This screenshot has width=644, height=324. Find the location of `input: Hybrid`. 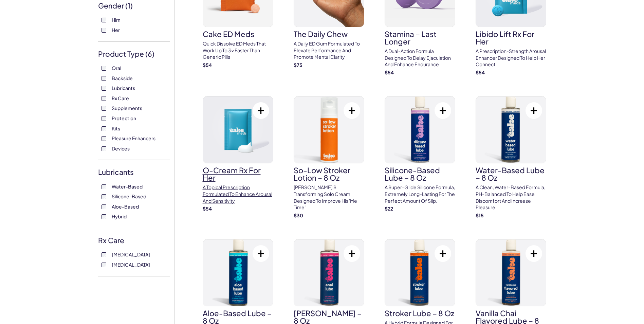

input: Hybrid is located at coordinates (104, 216).